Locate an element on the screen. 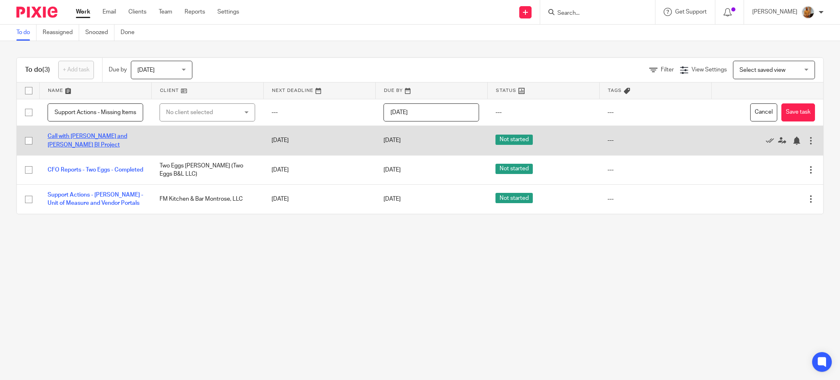 The width and height of the screenshot is (840, 380). span: Get Support is located at coordinates (691, 12).